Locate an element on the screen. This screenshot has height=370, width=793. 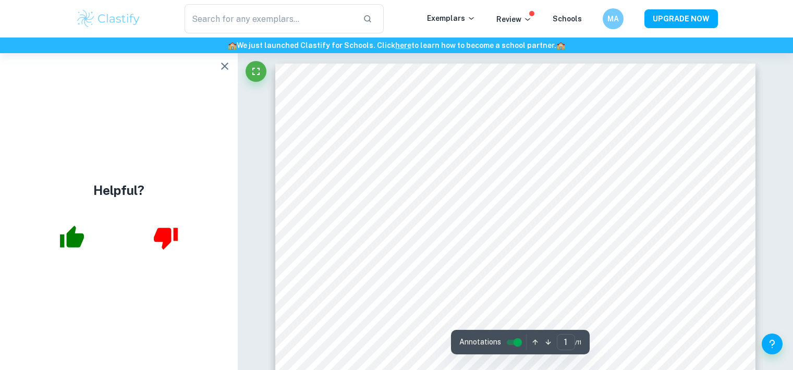
img: Clastify logo is located at coordinates (108, 19).